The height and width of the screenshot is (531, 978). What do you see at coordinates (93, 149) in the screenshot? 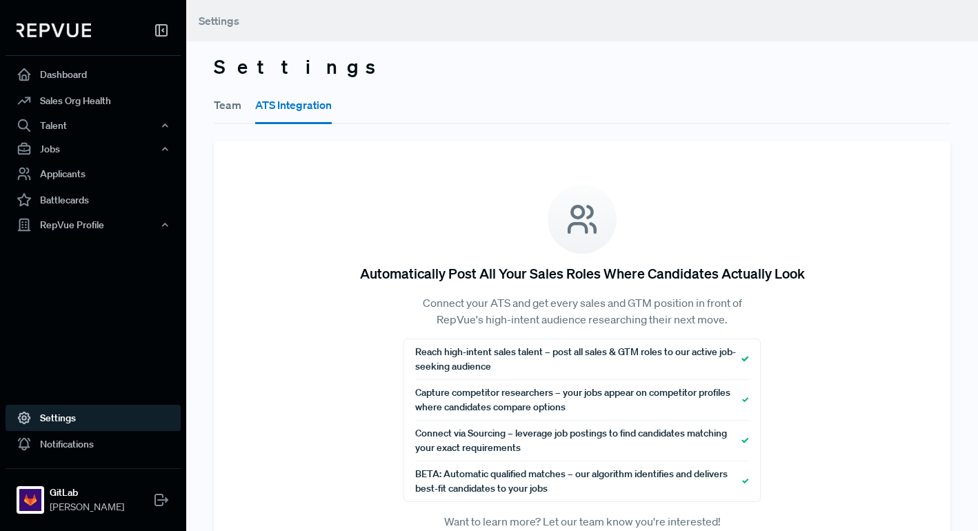
I see `div: Jobs` at bounding box center [93, 149].